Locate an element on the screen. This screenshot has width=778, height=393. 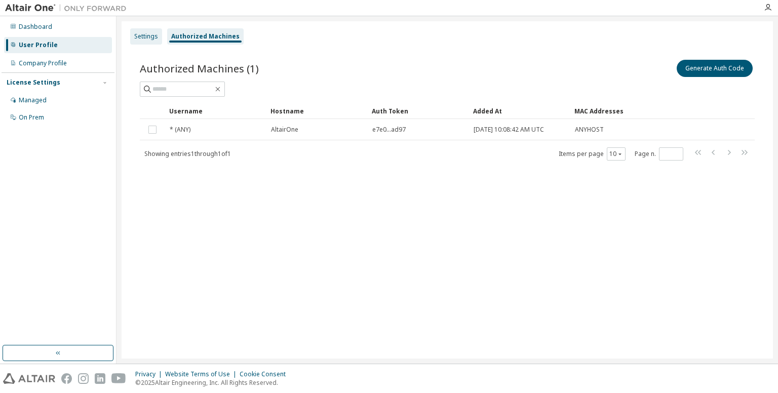
div: MAC Addresses is located at coordinates (613, 111).